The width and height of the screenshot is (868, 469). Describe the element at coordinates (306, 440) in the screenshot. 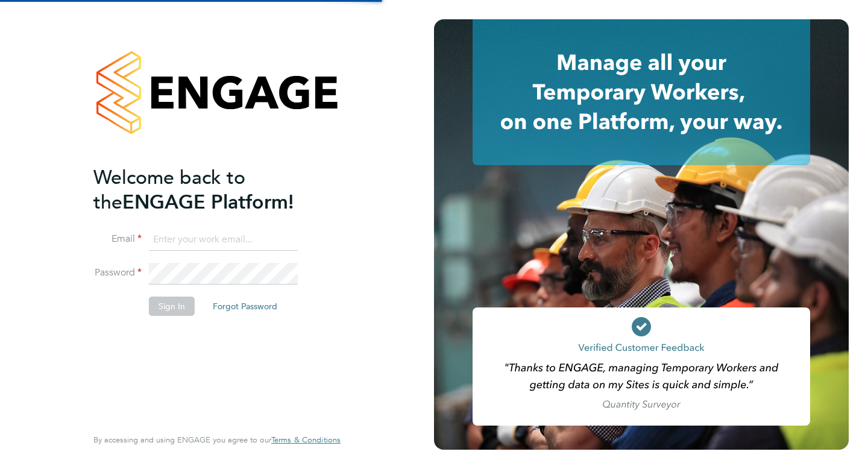

I see `a: Terms & Conditions` at that location.